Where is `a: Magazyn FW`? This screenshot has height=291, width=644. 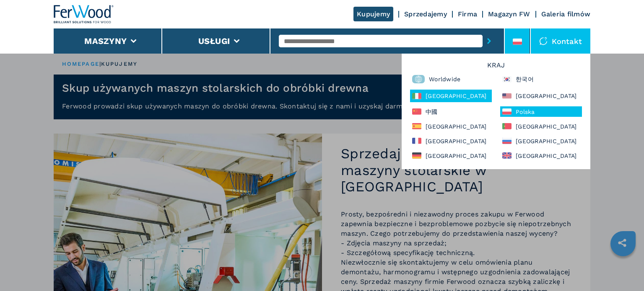 a: Magazyn FW is located at coordinates (509, 14).